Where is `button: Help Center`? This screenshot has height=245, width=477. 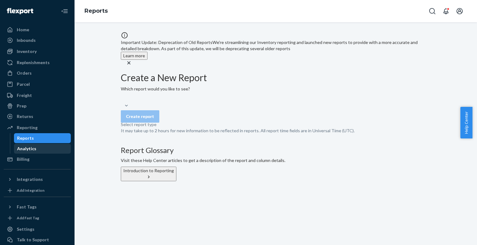
button: Help Center is located at coordinates (466, 123).